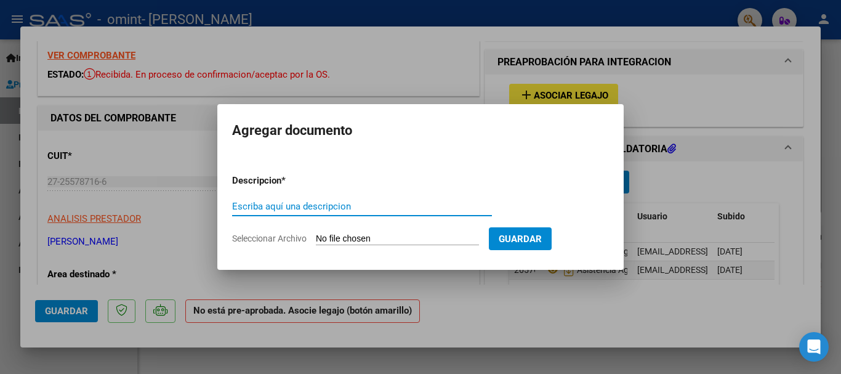  I want to click on span: Guardar, so click(520, 239).